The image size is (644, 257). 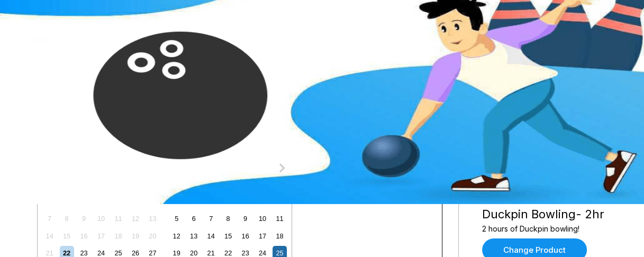 What do you see at coordinates (118, 236) in the screenshot?
I see `div: Not available Thursday, September 18th, 2025` at bounding box center [118, 236].